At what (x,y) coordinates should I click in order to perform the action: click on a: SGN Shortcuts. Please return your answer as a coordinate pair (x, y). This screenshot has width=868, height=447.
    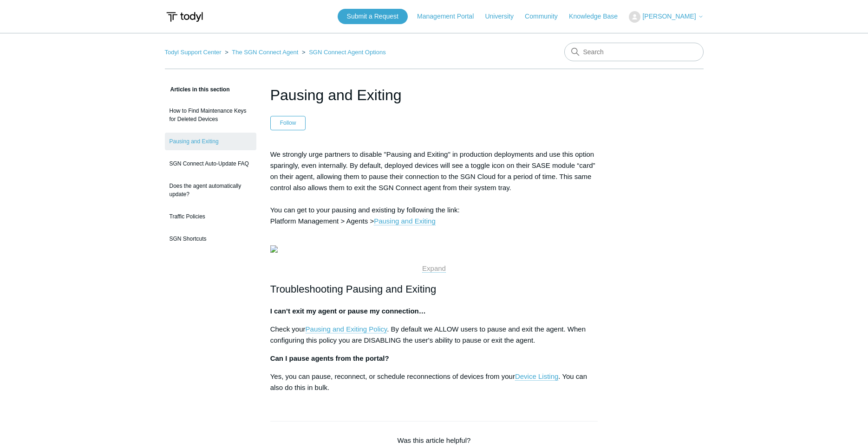
    Looking at the image, I should click on (211, 239).